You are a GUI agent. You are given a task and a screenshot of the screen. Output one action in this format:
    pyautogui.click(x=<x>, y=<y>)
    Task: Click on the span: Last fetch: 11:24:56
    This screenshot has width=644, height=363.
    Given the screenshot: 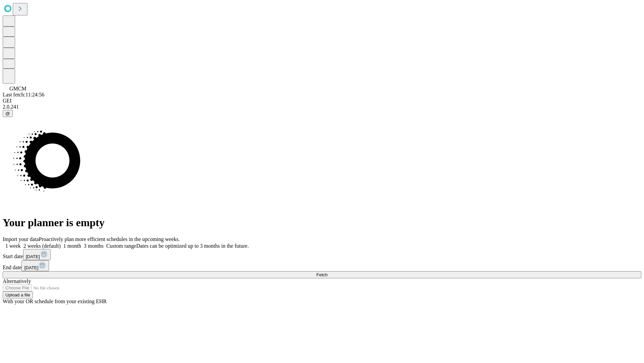 What is the action you would take?
    pyautogui.click(x=24, y=94)
    